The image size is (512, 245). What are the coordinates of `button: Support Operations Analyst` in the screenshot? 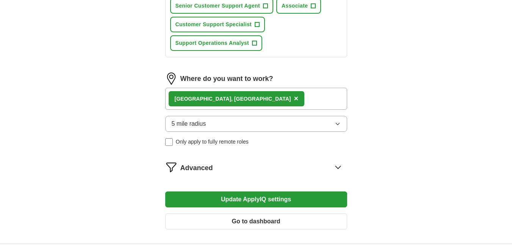 It's located at (216, 43).